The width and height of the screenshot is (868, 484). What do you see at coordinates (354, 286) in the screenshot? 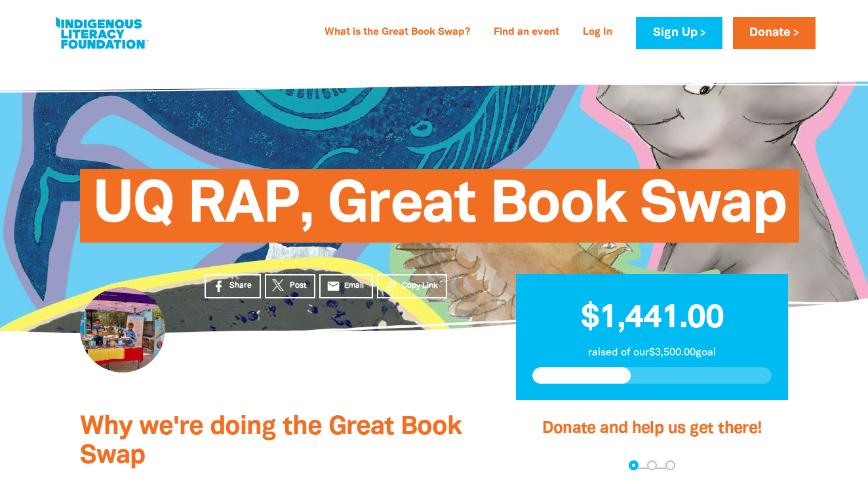
I see `span: Email` at bounding box center [354, 286].